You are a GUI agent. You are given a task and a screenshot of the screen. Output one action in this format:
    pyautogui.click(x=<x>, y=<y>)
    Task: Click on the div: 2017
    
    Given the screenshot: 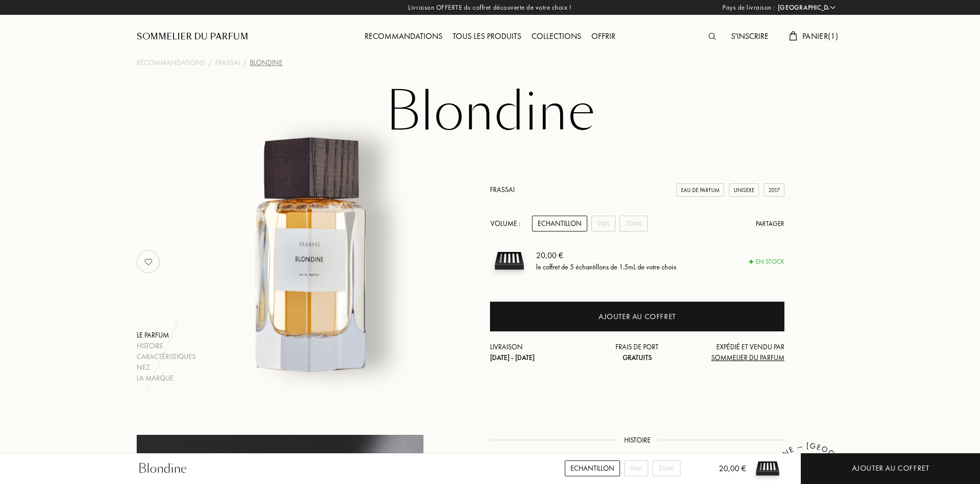 What is the action you would take?
    pyautogui.click(x=775, y=190)
    